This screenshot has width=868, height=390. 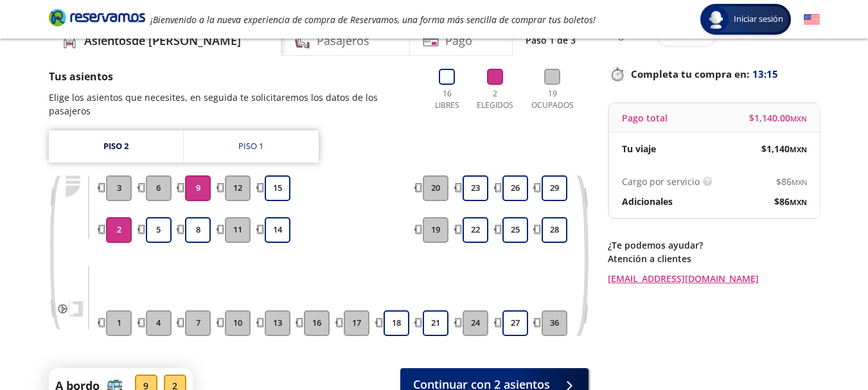 I want to click on button: 25, so click(x=516, y=230).